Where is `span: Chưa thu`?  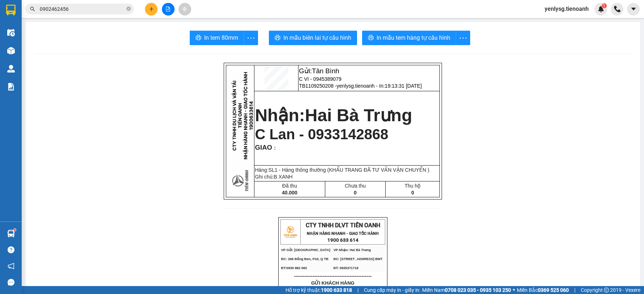 span: Chưa thu is located at coordinates (355, 186).